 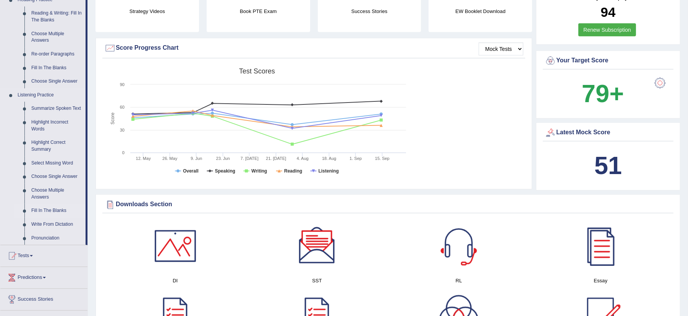 I want to click on tspan: Listening, so click(x=329, y=171).